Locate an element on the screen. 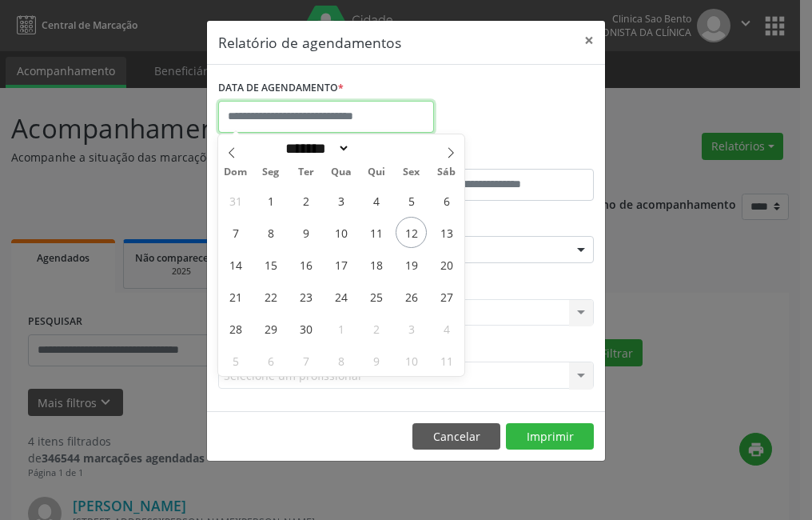 The height and width of the screenshot is (520, 812). span: Setembro 27, 2025 is located at coordinates (446, 296).